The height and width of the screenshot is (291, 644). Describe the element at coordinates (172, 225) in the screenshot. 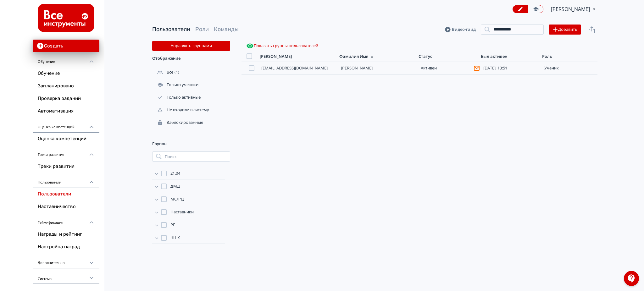

I see `span: РГ` at that location.